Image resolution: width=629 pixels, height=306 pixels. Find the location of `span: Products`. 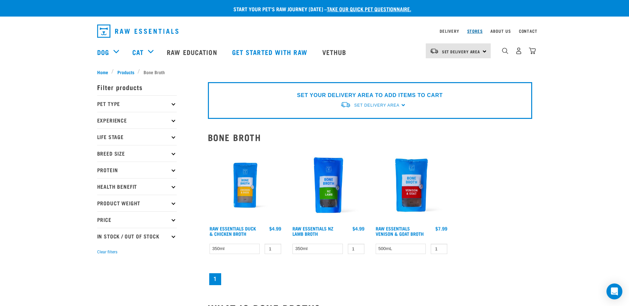

span: Products is located at coordinates (126, 72).